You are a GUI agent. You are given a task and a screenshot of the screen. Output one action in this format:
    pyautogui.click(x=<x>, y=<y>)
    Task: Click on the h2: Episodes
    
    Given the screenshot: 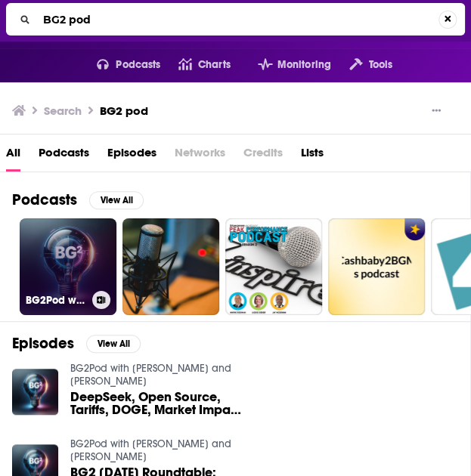 What is the action you would take?
    pyautogui.click(x=43, y=344)
    